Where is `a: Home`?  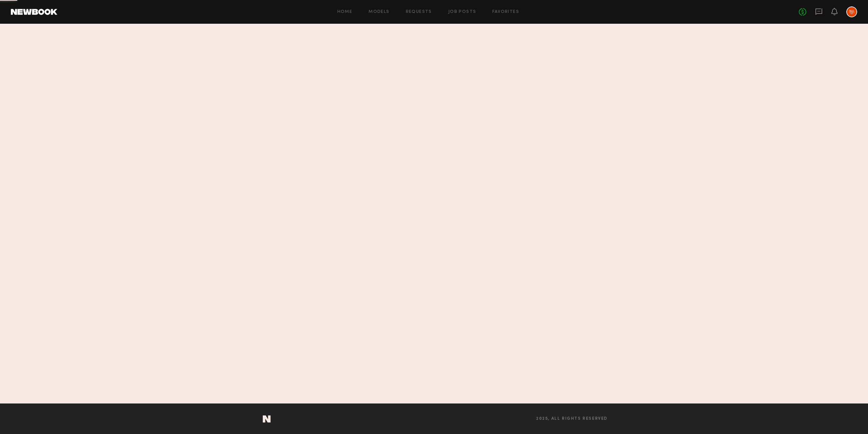 a: Home is located at coordinates (345, 11).